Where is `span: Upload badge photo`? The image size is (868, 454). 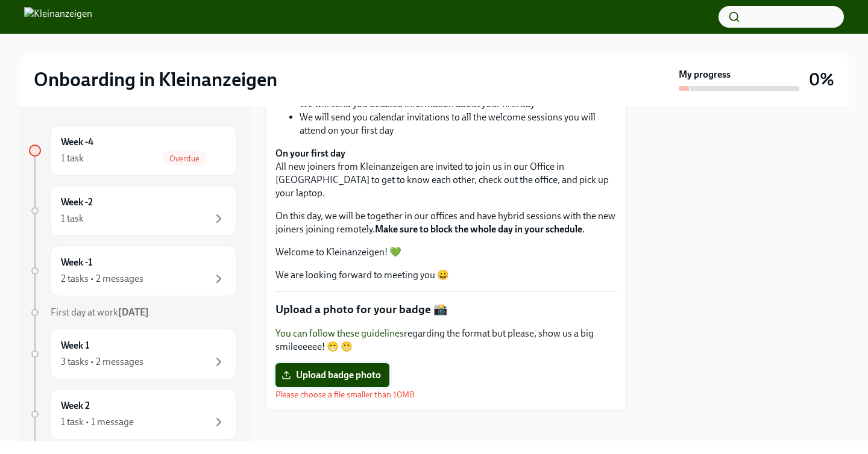 span: Upload badge photo is located at coordinates (332, 375).